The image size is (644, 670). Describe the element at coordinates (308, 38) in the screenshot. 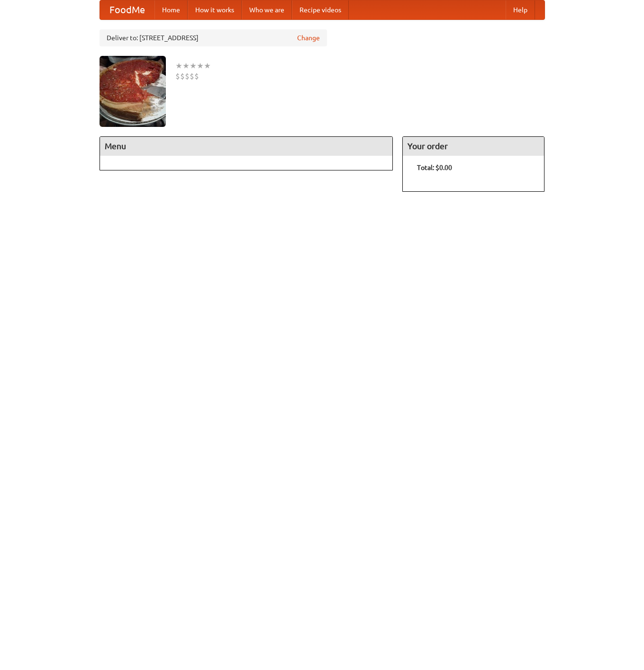

I see `a: Change` at that location.